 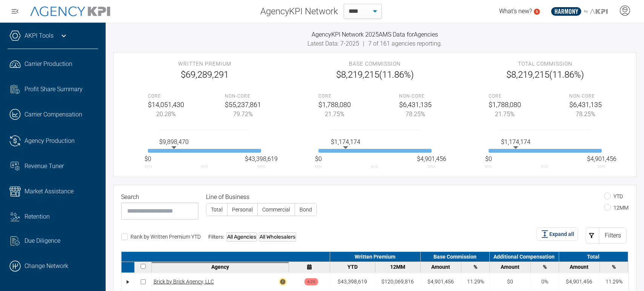 I want to click on a: 5, so click(x=537, y=11).